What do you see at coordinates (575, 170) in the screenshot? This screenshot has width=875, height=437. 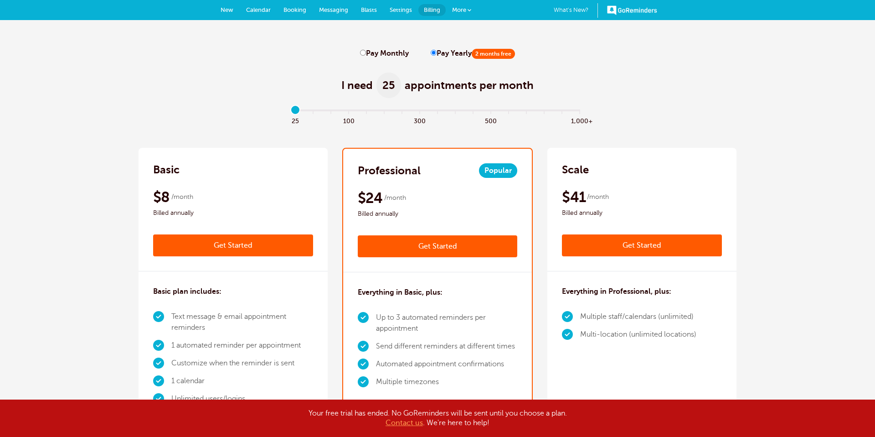 I see `h2: Scale` at bounding box center [575, 170].